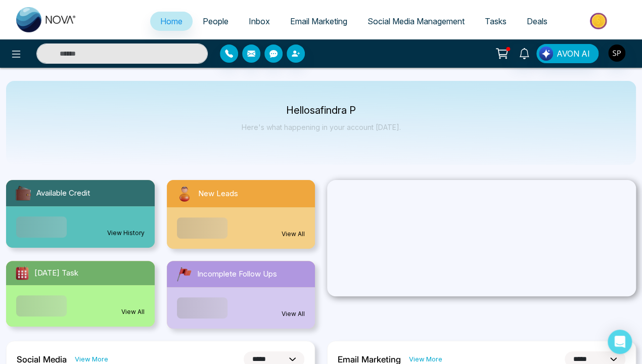  I want to click on img: followUps.svg, so click(184, 274).